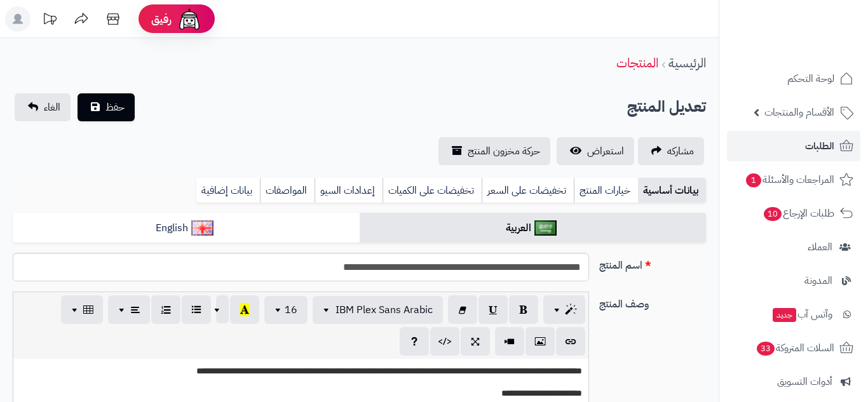 Image resolution: width=868 pixels, height=402 pixels. Describe the element at coordinates (754, 181) in the screenshot. I see `span: 1` at that location.